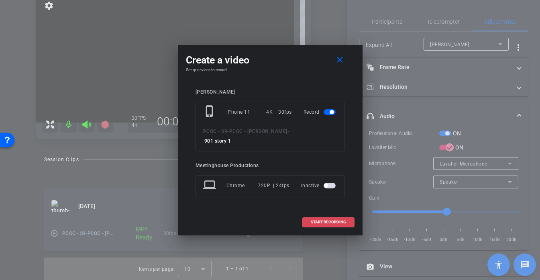 The width and height of the screenshot is (540, 280). What do you see at coordinates (279, 112) in the screenshot?
I see `div: 4K | 30fps` at bounding box center [279, 112].